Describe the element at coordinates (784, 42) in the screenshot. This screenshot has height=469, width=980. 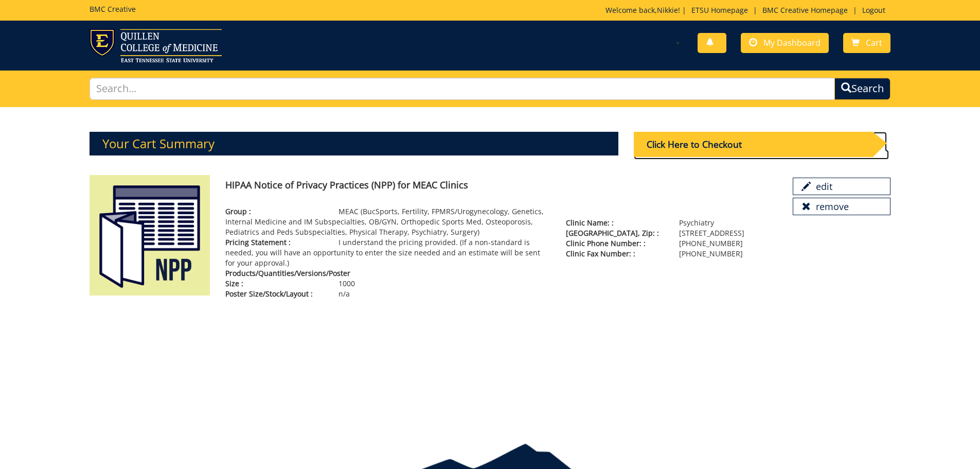
I see `a: My Dashboard` at that location.